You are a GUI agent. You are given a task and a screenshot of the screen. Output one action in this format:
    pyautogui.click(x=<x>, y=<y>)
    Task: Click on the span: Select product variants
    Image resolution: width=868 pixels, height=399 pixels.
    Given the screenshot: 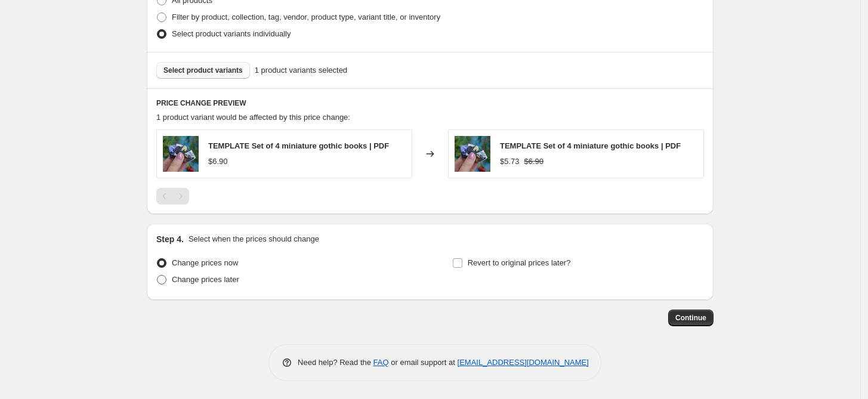 What is the action you would take?
    pyautogui.click(x=203, y=70)
    